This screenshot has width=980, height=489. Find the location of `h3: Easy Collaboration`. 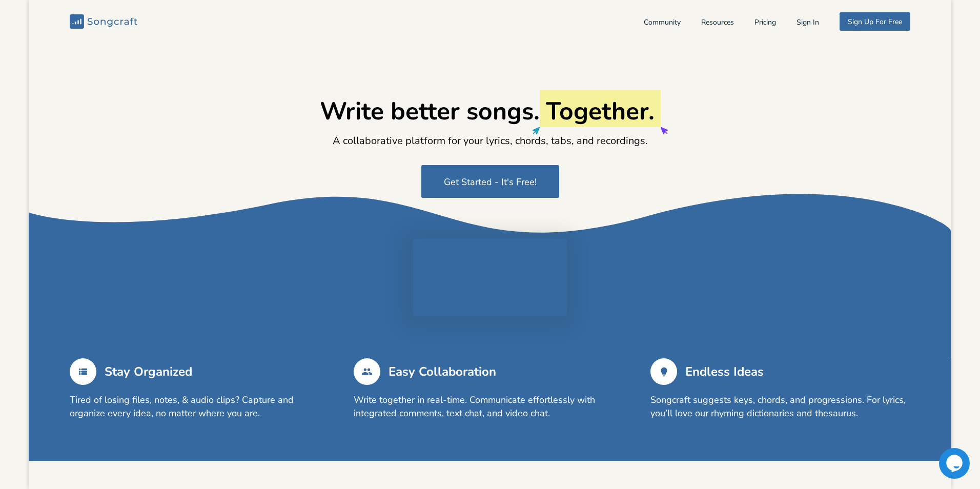

h3: Easy Collaboration is located at coordinates (442, 372).